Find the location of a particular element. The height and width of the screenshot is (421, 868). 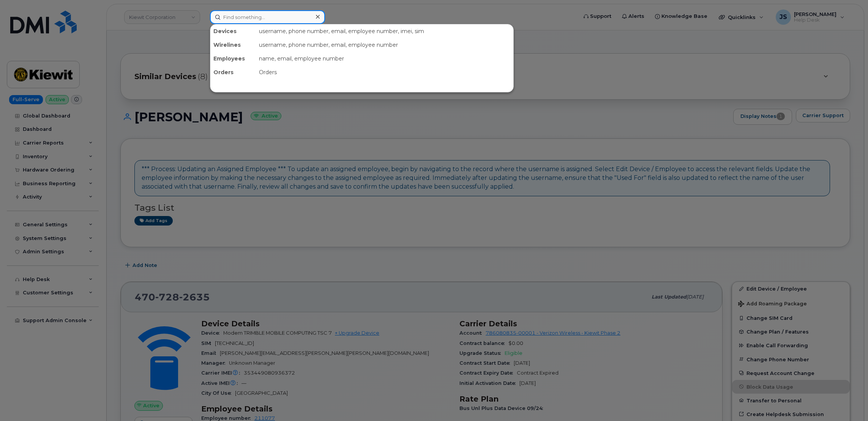

div: Employees is located at coordinates (233, 59).